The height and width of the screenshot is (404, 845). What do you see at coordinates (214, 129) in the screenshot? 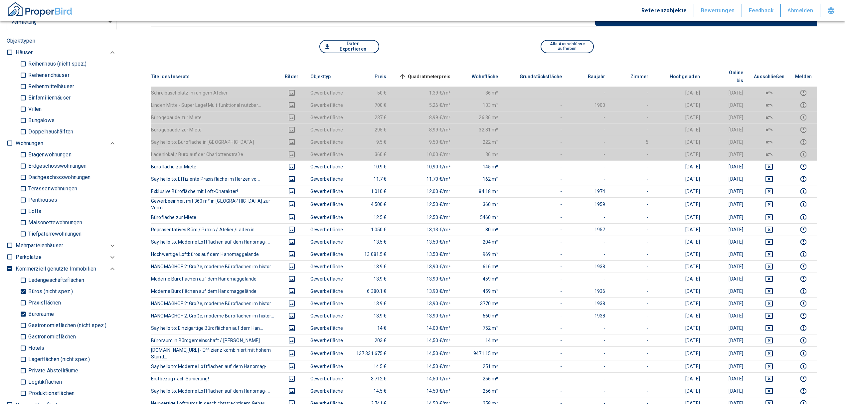
I see `th: Bürogebäude zur Miete` at bounding box center [214, 129].